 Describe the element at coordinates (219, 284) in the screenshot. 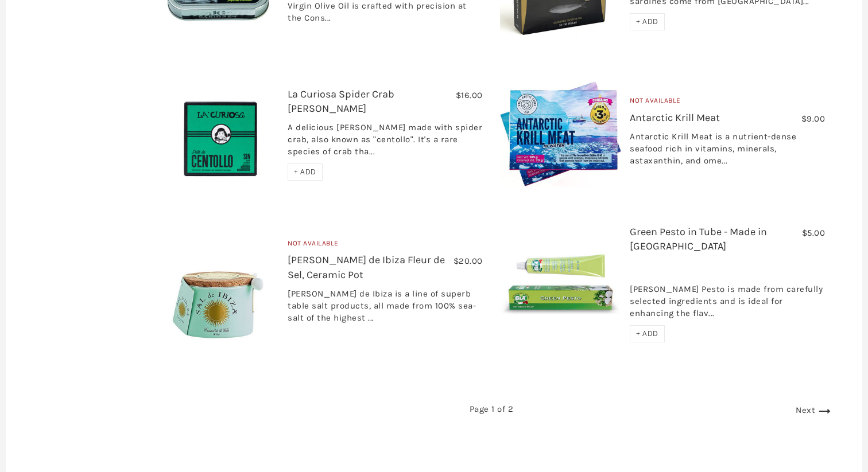

I see `img: Sal de Ibiza Fleur de Sel, Ceramic Pot` at that location.